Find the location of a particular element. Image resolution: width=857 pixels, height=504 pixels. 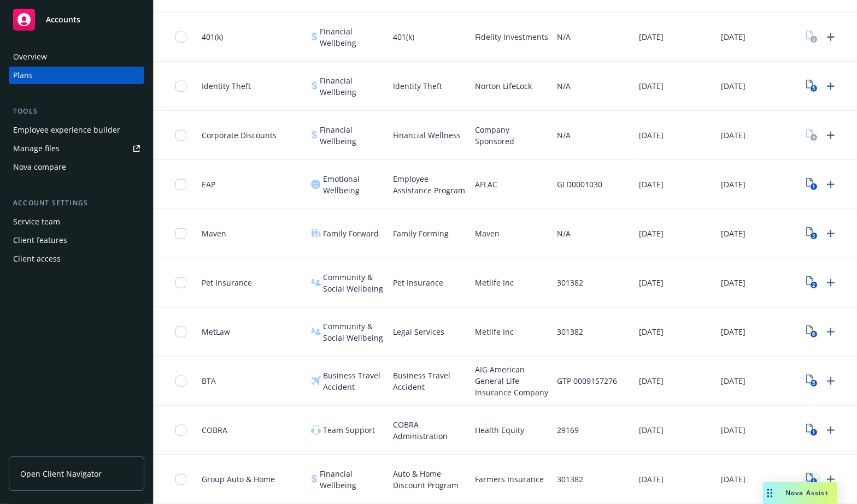

span: Maven is located at coordinates (214, 233).